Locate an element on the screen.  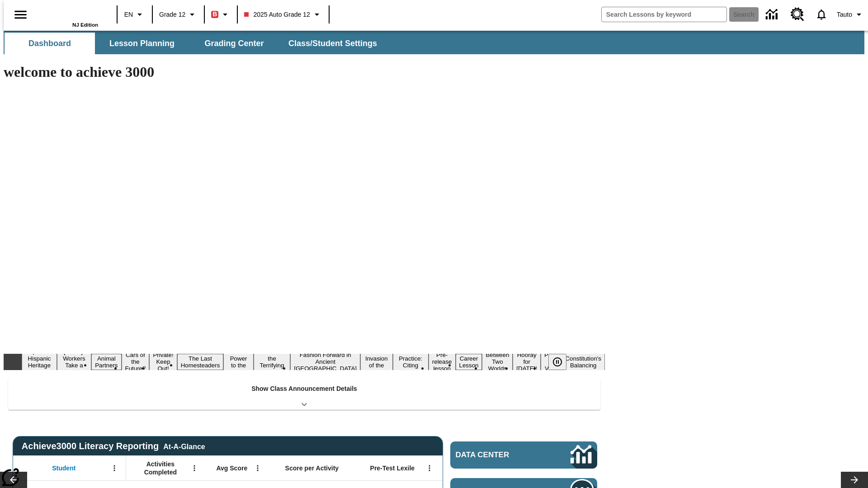
button: Pause is located at coordinates (558, 362).